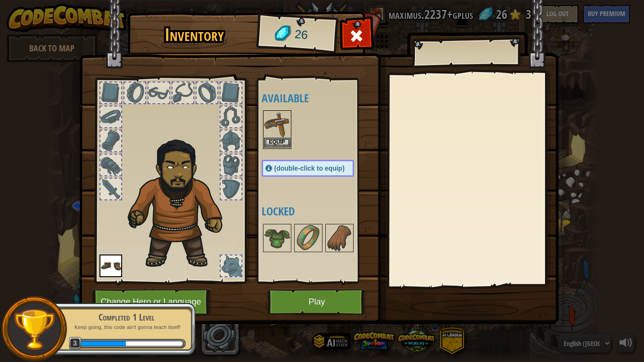 This screenshot has width=644, height=362. What do you see at coordinates (126, 317) in the screenshot?
I see `div: Completed 1 Level` at bounding box center [126, 317].